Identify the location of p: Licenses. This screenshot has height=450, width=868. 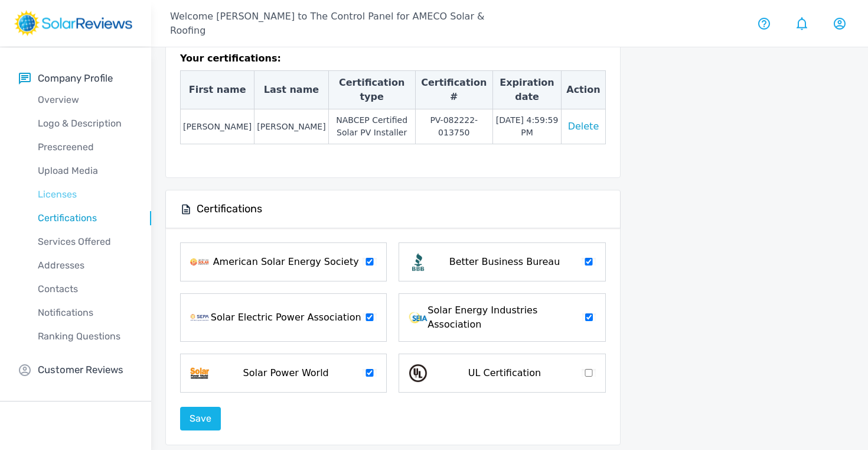
(85, 194).